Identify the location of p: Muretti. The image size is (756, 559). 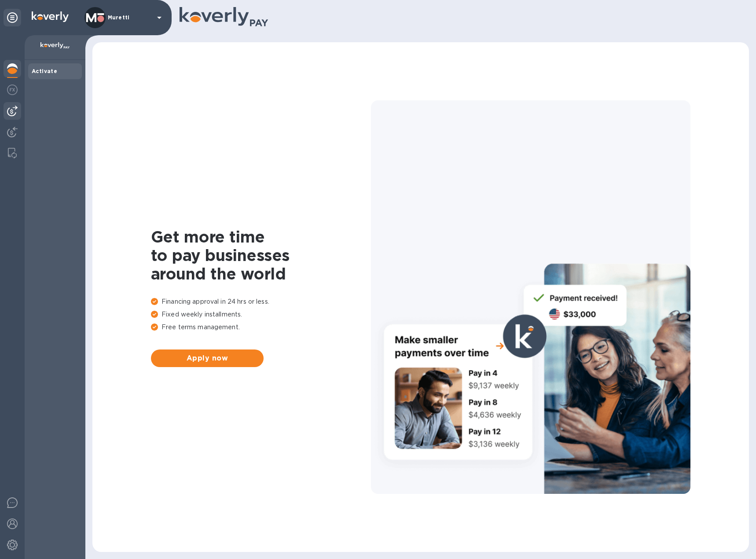
(130, 18).